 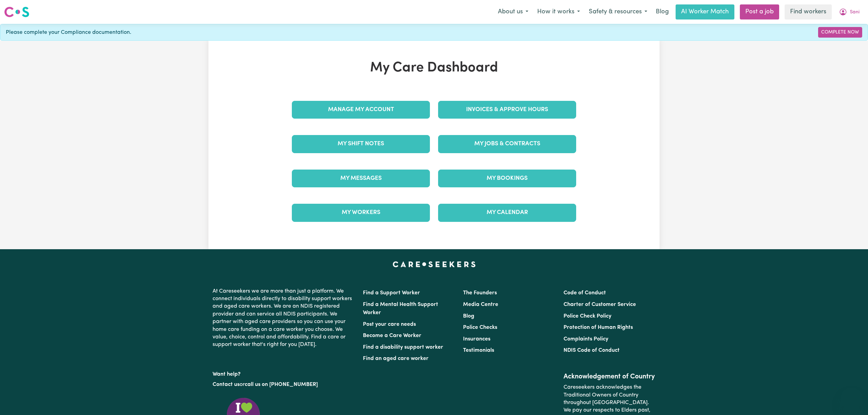 I want to click on a: Insurances, so click(x=476, y=339).